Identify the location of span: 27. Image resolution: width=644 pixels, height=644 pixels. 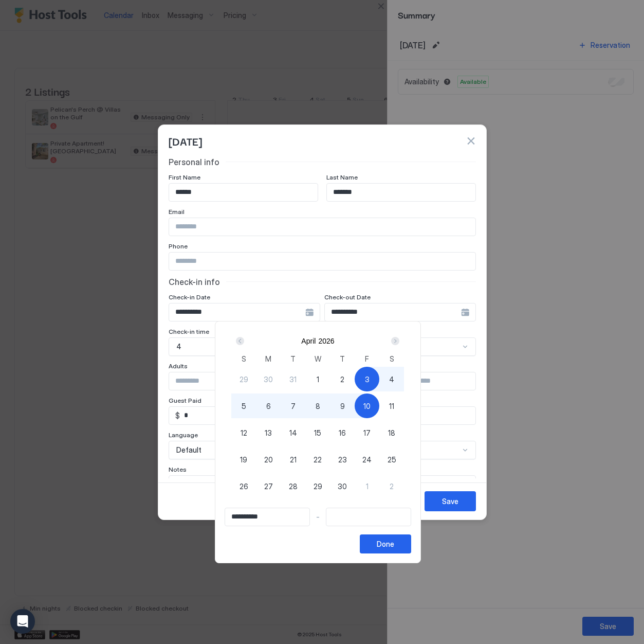
(269, 486).